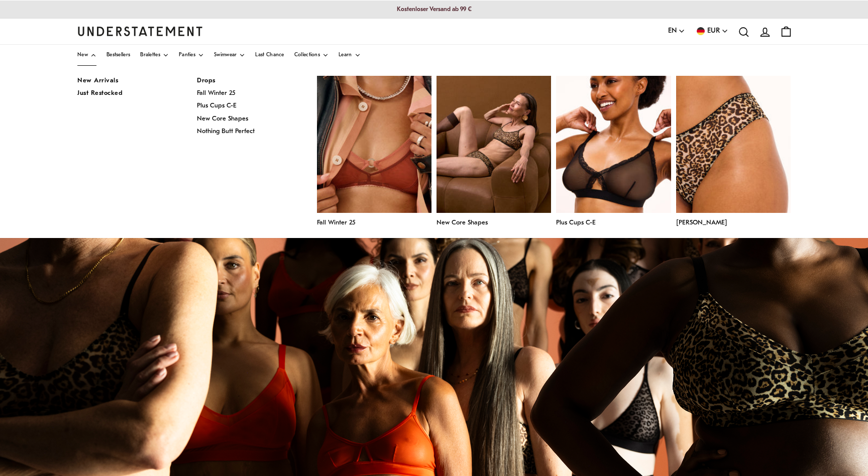  I want to click on span: Swimwear, so click(225, 55).